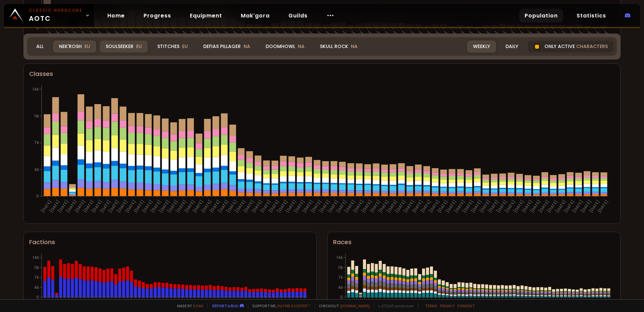 The image size is (644, 312). I want to click on a: Privacy, so click(447, 305).